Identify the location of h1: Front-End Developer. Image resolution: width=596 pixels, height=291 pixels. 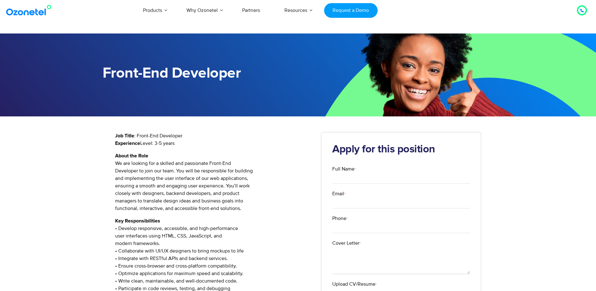
(200, 73).